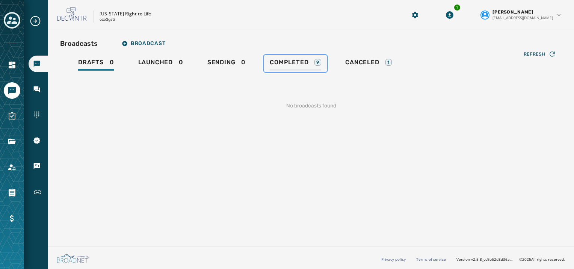 The height and width of the screenshot is (269, 574). Describe the element at coordinates (156, 62) in the screenshot. I see `span: Launched` at that location.